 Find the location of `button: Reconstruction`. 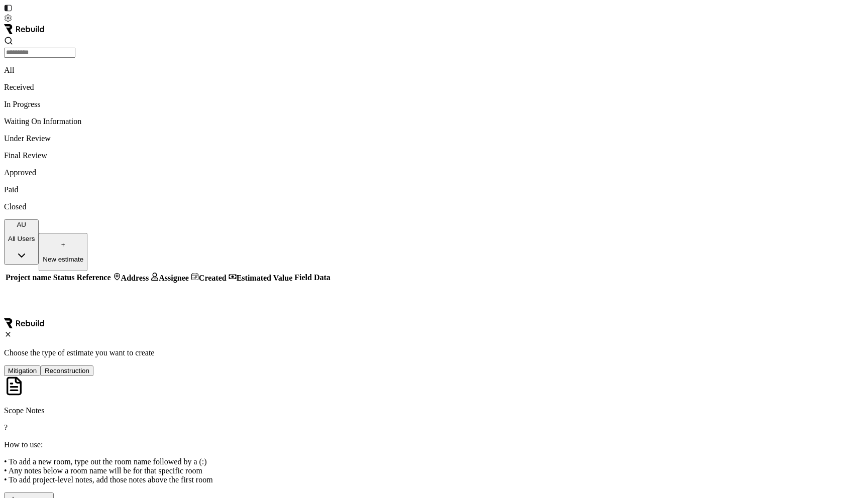

button: Reconstruction is located at coordinates (67, 371).